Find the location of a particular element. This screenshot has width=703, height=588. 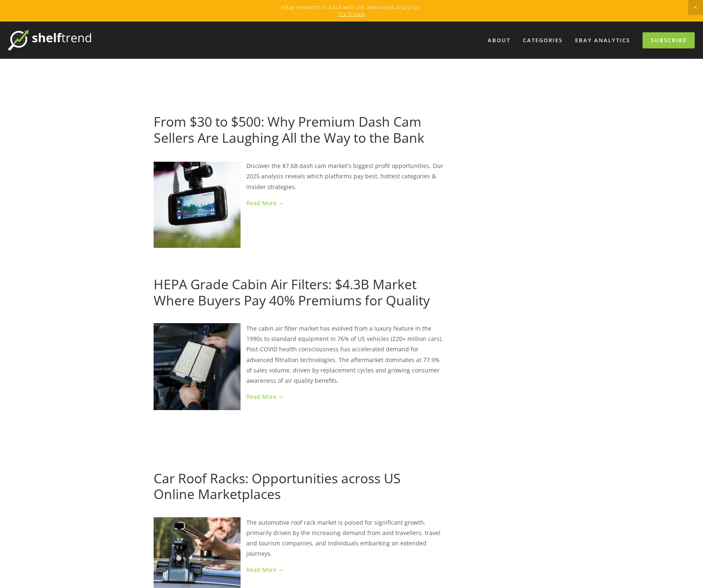

img: HEPA Grade Cabin Air Filters: $4.3B Market Where Buyers Pay 40% Premiums for Quality is located at coordinates (197, 367).